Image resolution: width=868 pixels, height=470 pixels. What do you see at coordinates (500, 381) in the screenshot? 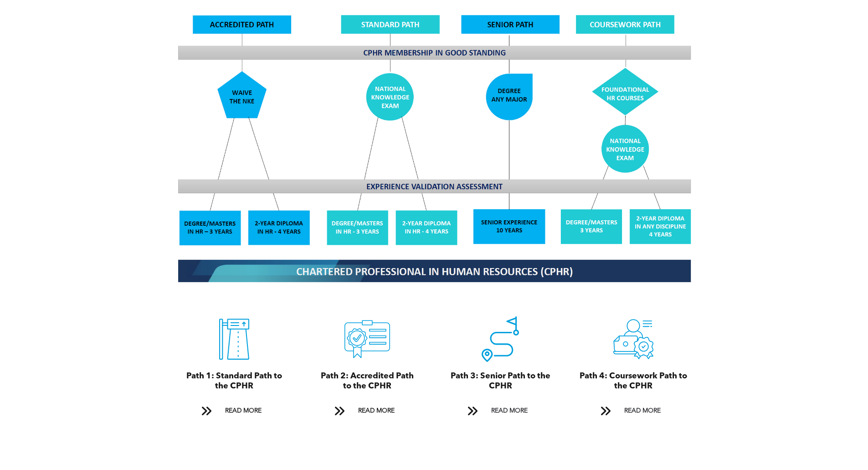
I see `span: Path 3: Senior Path to the CPHR` at bounding box center [500, 381].